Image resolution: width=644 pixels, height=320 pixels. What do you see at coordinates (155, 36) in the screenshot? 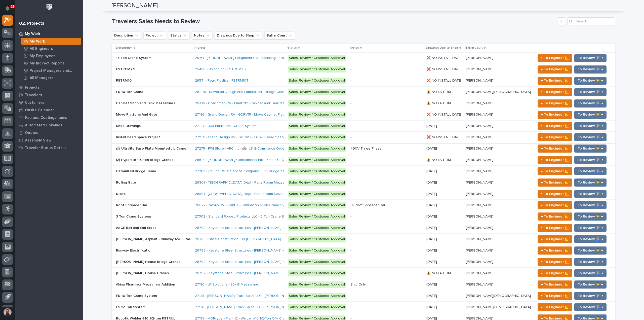
I see `button: Project` at bounding box center [155, 36].